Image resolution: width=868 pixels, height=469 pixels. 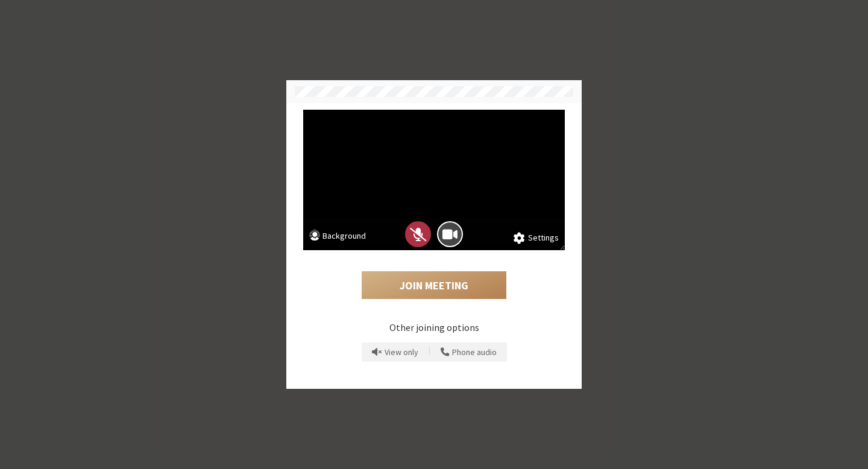 What do you see at coordinates (395, 352) in the screenshot?
I see `button: Prevent echo when there is already an active mic and speaker in the room.` at bounding box center [395, 352].